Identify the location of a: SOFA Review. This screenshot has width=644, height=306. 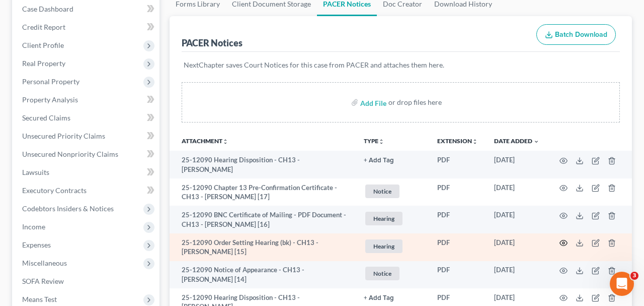
(86, 281).